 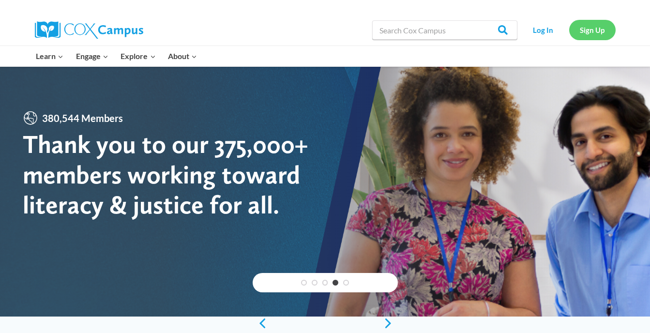 I want to click on button: Child menu of Explore, so click(x=138, y=56).